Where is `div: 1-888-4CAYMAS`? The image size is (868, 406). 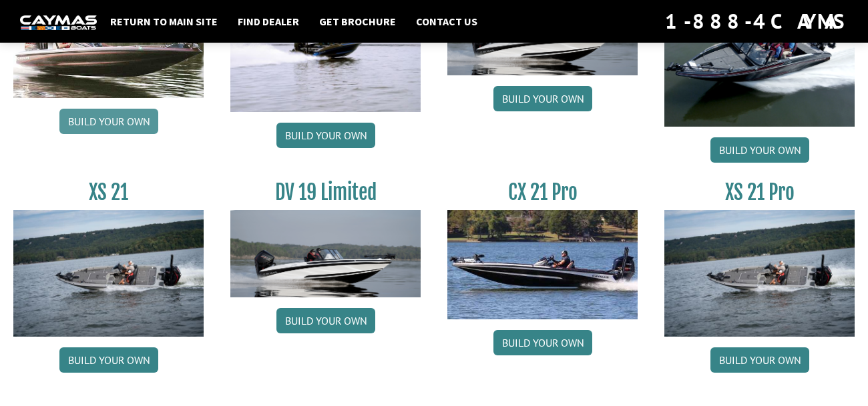
div: 1-888-4CAYMAS is located at coordinates (757, 22).